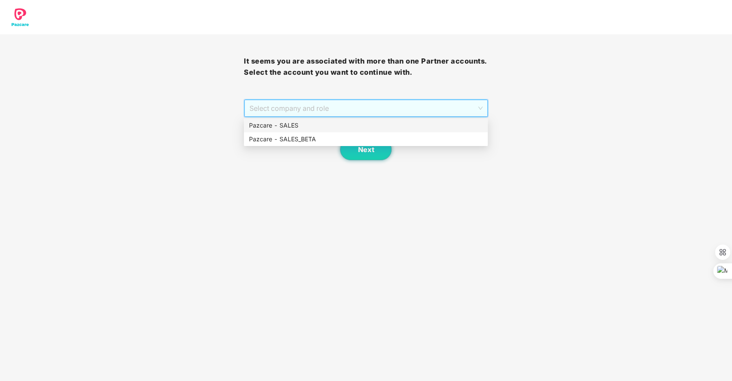 This screenshot has width=732, height=381. What do you see at coordinates (366, 149) in the screenshot?
I see `span: Next` at bounding box center [366, 149].